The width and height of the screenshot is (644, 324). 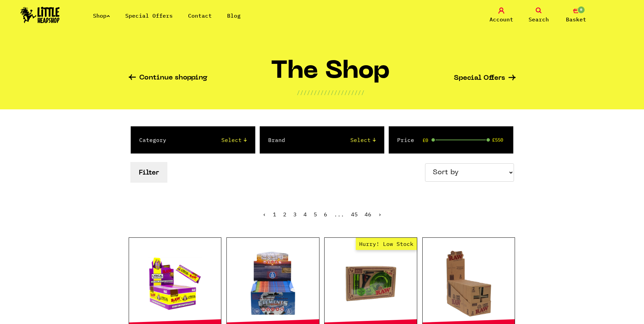 I want to click on a: 46, so click(x=368, y=214).